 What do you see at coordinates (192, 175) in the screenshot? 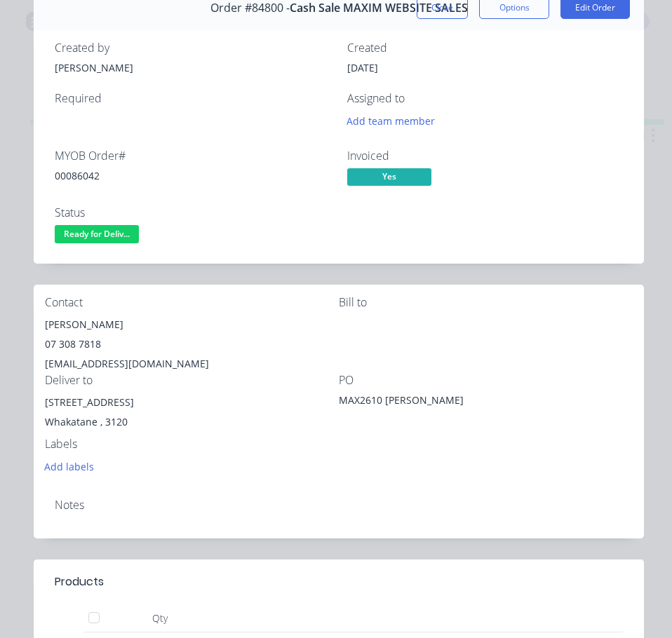
I see `div: 00086042` at bounding box center [192, 175].